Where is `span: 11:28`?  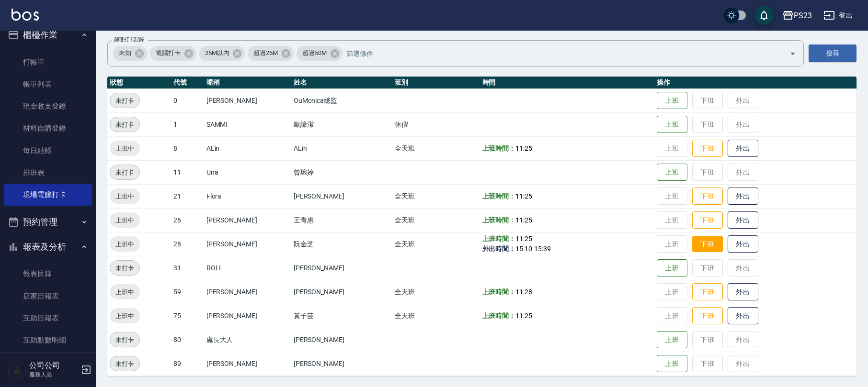
span: 11:28 is located at coordinates (523, 292).